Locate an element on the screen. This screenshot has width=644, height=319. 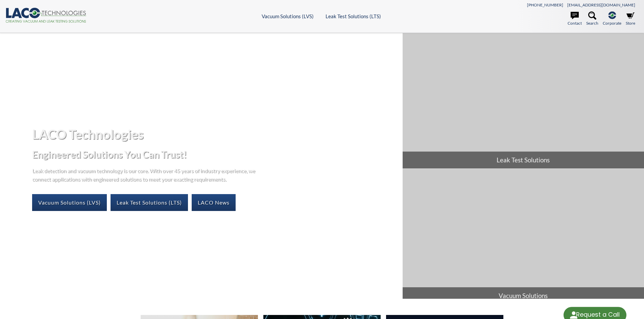
span: Leak Test Solutions is located at coordinates (523, 160).